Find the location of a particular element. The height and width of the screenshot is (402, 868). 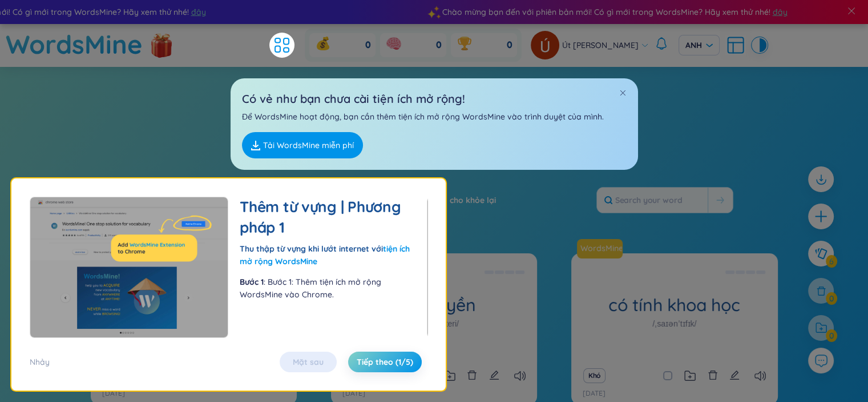

button: Tiếp theo (1/5) is located at coordinates (385, 362).